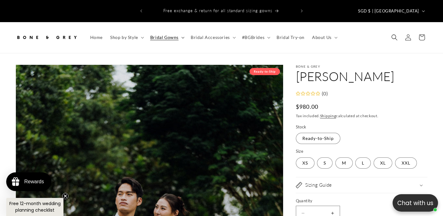 The width and height of the screenshot is (443, 216). Describe the element at coordinates (322, 37) in the screenshot. I see `span: About Us` at that location.